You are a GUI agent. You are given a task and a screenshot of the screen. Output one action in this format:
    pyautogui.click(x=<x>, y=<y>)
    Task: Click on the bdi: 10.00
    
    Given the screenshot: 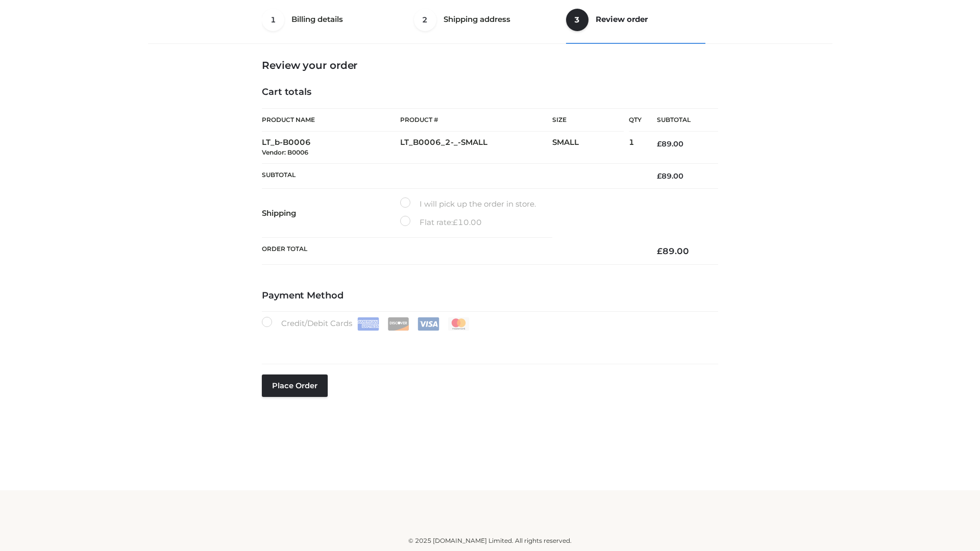 What is the action you would take?
    pyautogui.click(x=467, y=222)
    